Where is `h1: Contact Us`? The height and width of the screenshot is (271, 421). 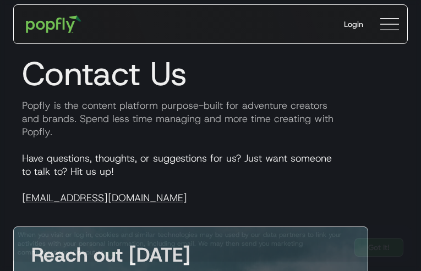 h1: Contact Us is located at coordinates (210, 74).